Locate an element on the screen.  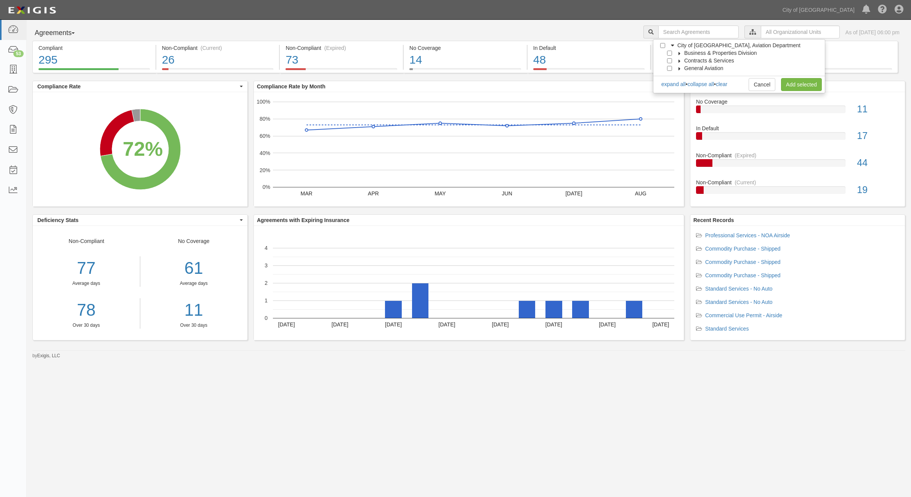
text: 100% is located at coordinates (263, 102).